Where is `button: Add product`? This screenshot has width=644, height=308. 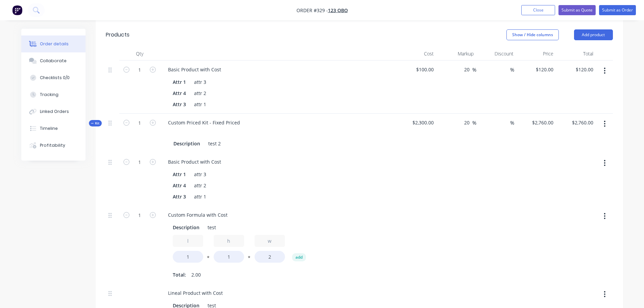 button: Add product is located at coordinates (594, 35).